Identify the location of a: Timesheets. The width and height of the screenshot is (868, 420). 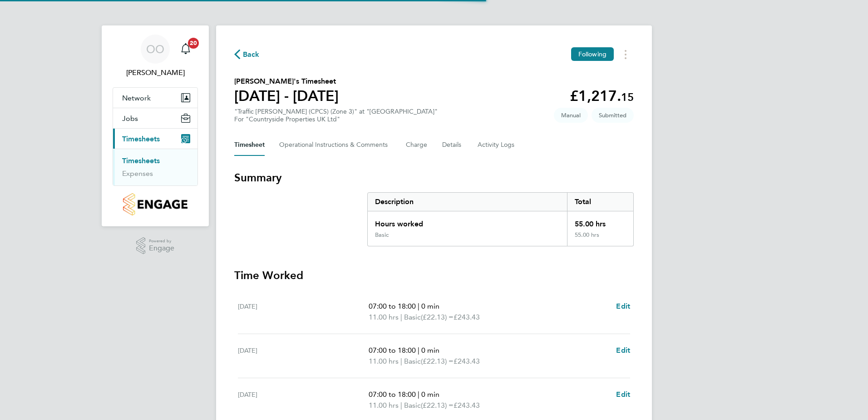
(140, 160).